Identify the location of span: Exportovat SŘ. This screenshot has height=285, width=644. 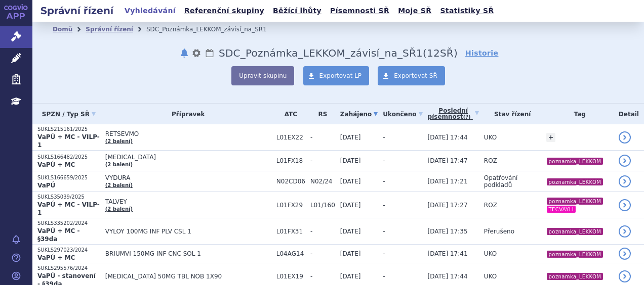
(415, 76).